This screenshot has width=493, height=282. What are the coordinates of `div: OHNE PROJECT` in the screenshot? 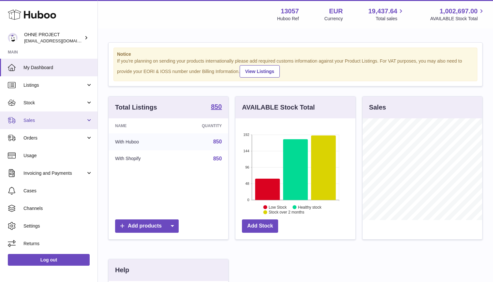 It's located at (53, 38).